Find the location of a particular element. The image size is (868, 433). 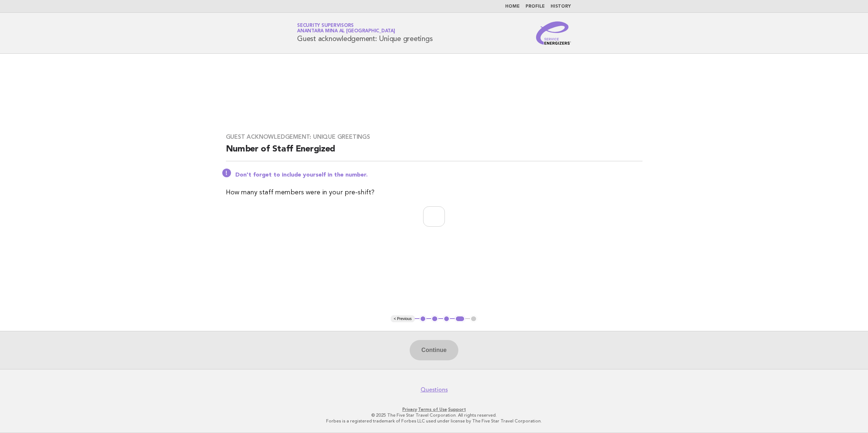

a: History is located at coordinates (560, 6).